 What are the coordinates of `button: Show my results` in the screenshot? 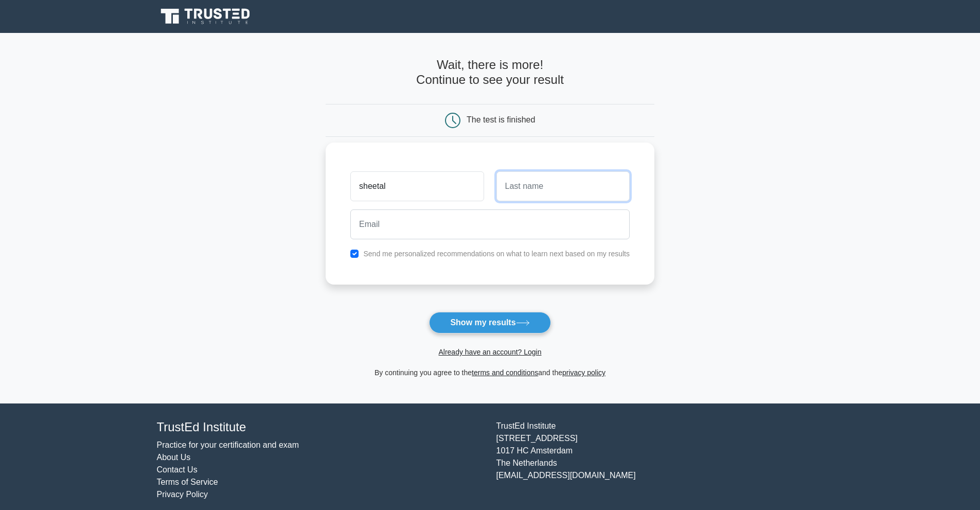 It's located at (490, 323).